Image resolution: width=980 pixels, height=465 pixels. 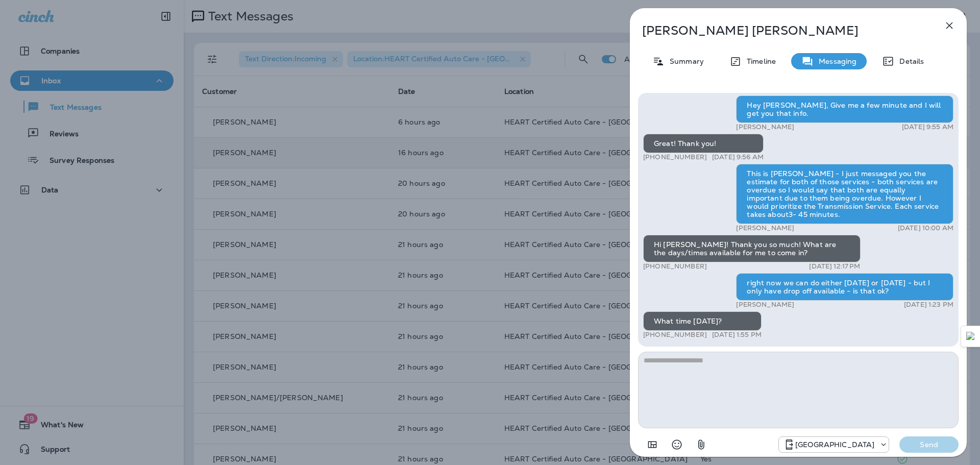 I want to click on img: Detect Auto, so click(x=971, y=336).